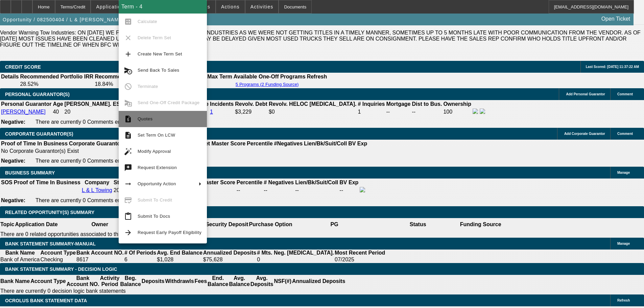  Describe the element at coordinates (217, 282) in the screenshot. I see `th: End. Balance` at that location.